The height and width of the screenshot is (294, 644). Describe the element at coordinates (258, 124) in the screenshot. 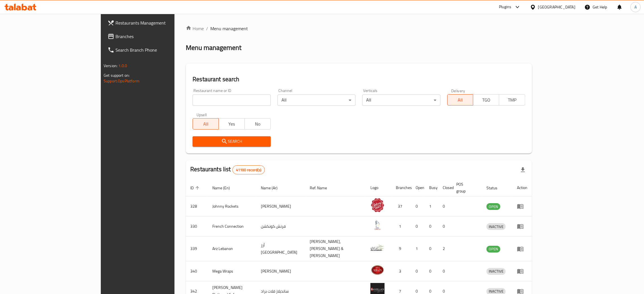

I see `button: No` at that location.